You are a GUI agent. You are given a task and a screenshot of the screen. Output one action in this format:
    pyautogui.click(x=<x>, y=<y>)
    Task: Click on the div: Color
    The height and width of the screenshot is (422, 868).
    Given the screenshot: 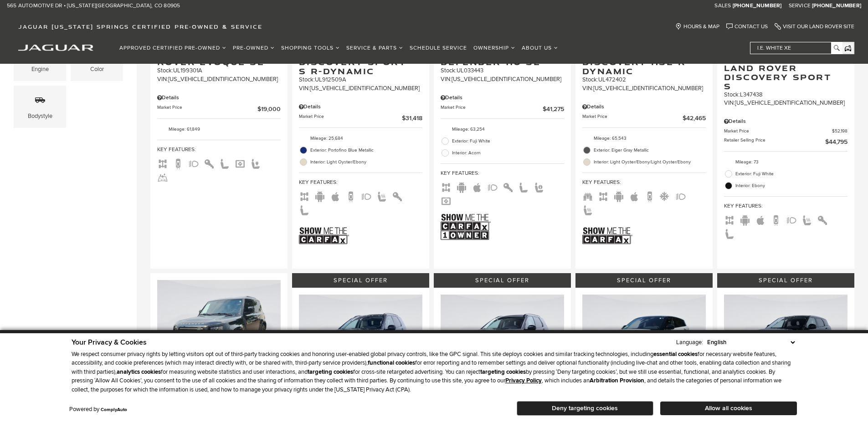 What is the action you would take?
    pyautogui.click(x=97, y=69)
    